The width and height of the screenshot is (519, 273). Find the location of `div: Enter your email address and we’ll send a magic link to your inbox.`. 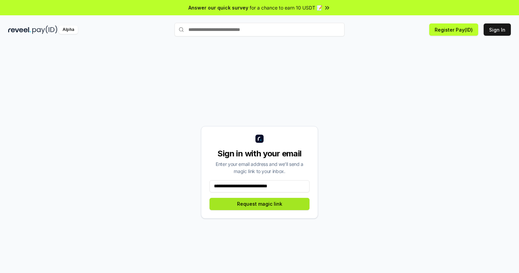

div: Enter your email address and we’ll send a magic link to your inbox. is located at coordinates (259, 168).